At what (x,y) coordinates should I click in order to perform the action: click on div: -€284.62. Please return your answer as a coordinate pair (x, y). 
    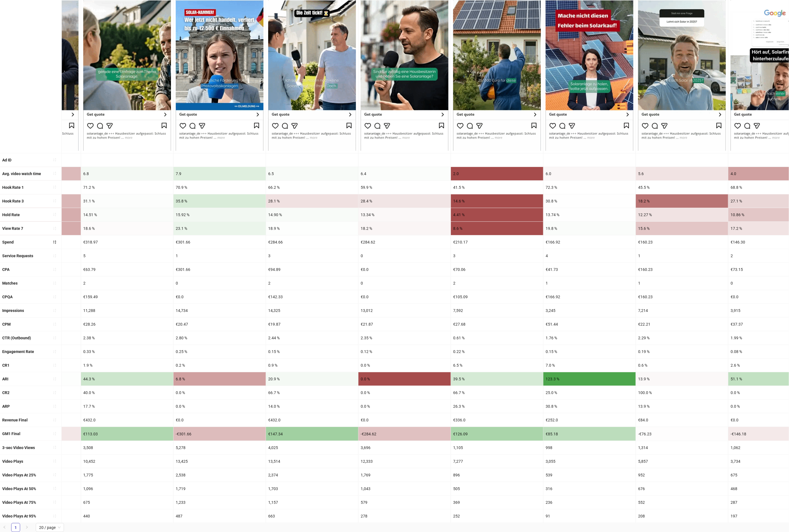
    Looking at the image, I should click on (404, 434).